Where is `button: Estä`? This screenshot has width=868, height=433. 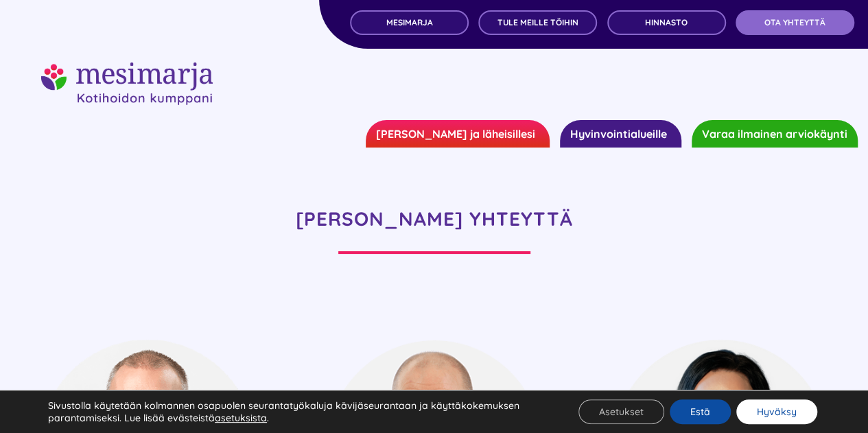
button: Estä is located at coordinates (700, 413).